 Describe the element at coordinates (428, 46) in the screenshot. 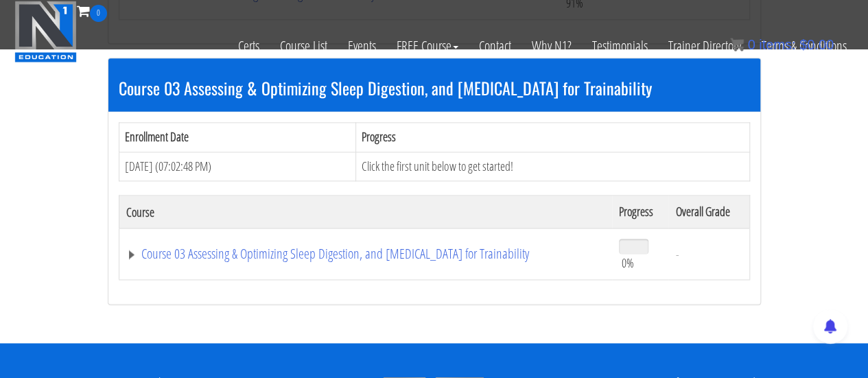

I see `a: FREE Course` at that location.